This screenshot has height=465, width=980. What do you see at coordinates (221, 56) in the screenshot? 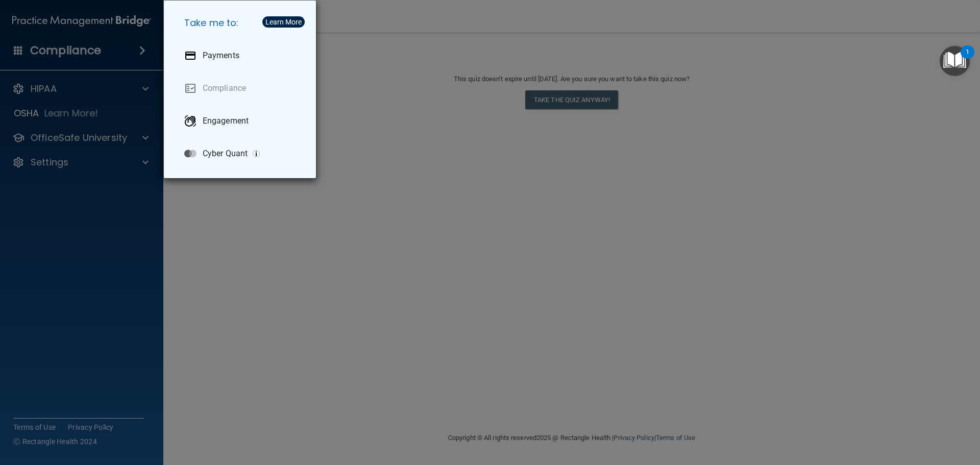
I see `p: Payments` at bounding box center [221, 56].